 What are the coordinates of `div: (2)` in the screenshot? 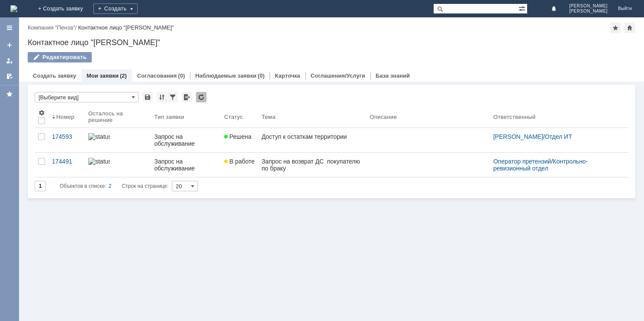 It's located at (124, 76).